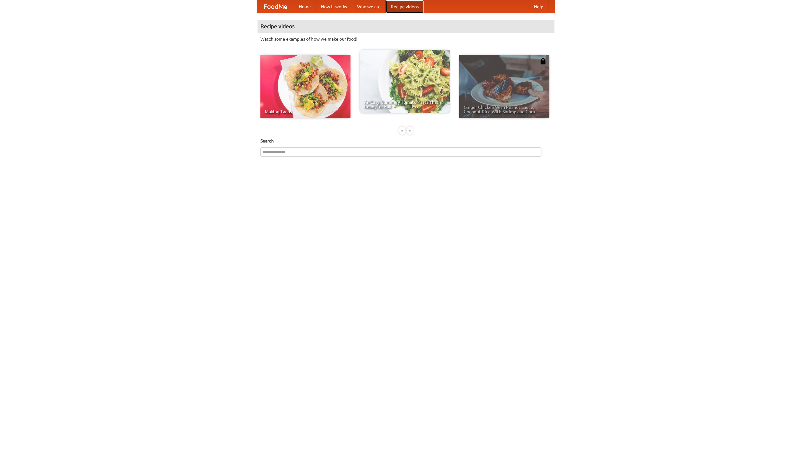 The width and height of the screenshot is (812, 449). I want to click on span: An Easy, Summery Tomato Pasta That's Ready for Fall, so click(405, 104).